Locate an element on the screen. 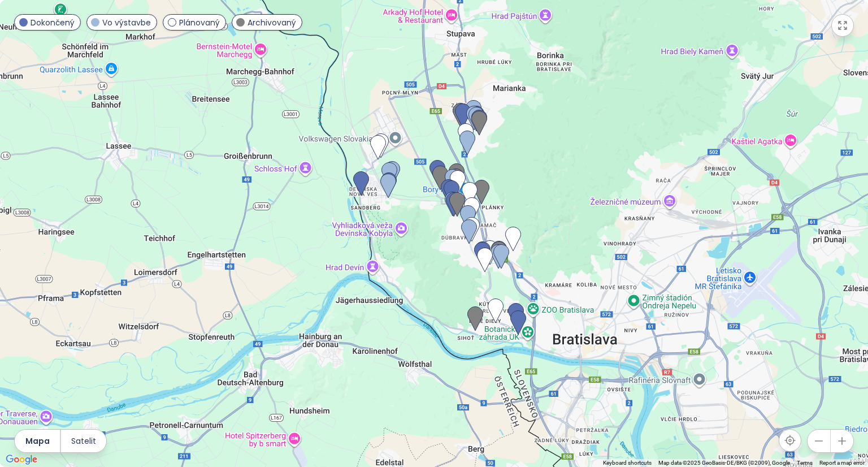  button: Keyboard shortcuts is located at coordinates (627, 463).